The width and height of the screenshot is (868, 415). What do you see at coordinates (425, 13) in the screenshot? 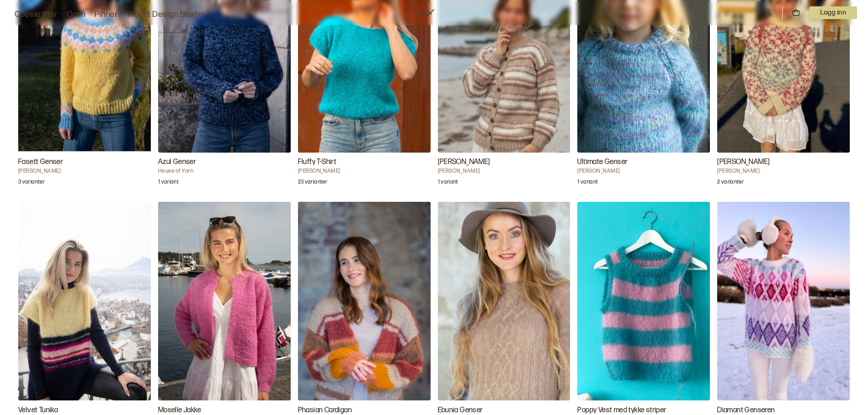
I see `a: Woolit` at bounding box center [425, 13].